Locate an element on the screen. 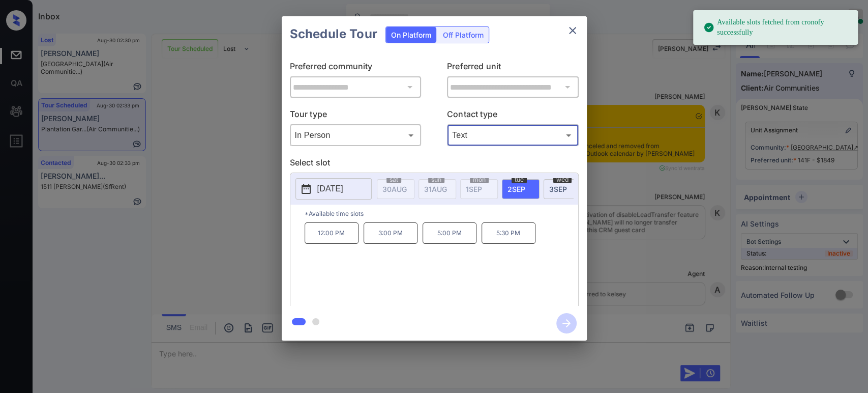 Image resolution: width=868 pixels, height=393 pixels. div: On Platform is located at coordinates (411, 35).